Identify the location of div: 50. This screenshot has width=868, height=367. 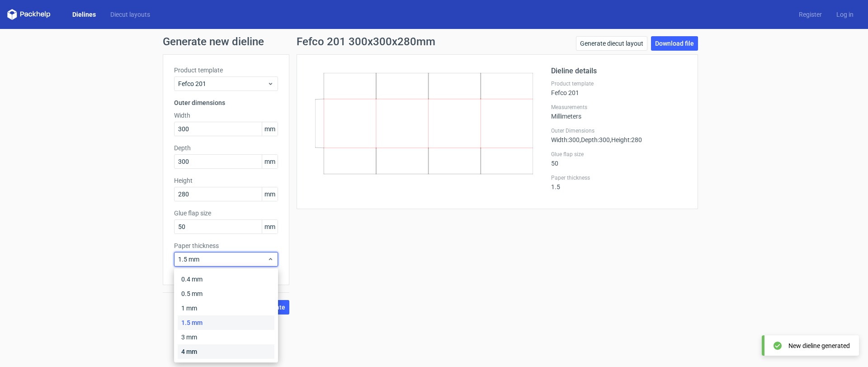
(619, 159).